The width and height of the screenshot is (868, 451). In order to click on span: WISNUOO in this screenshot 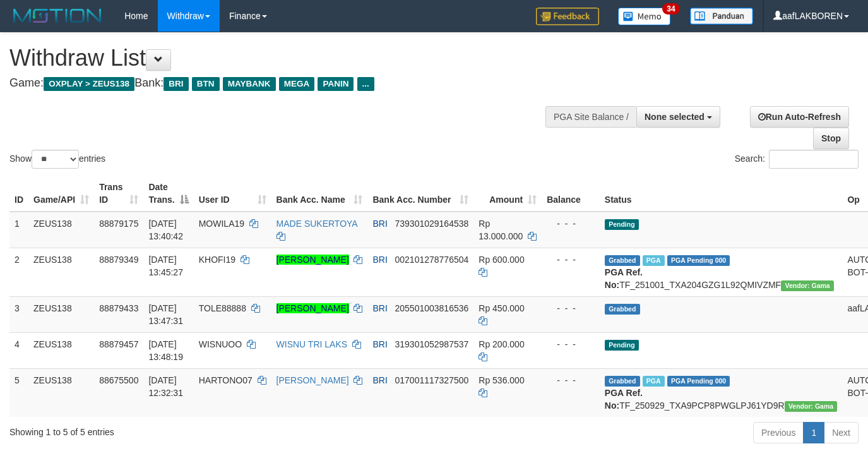, I will do `click(220, 344)`.